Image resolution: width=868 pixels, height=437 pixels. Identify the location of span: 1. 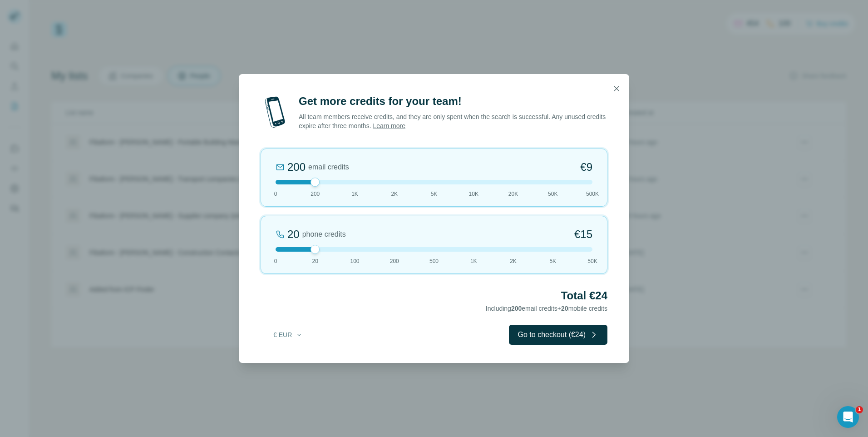
(860, 410).